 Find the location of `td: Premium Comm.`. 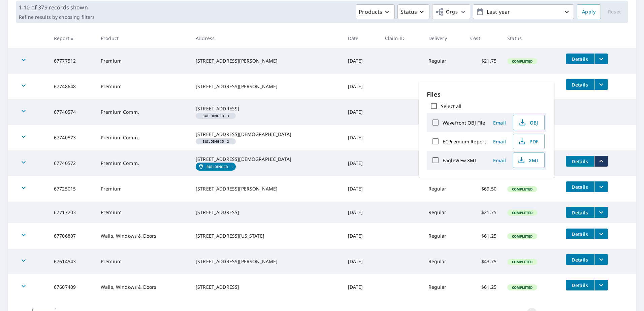

td: Premium Comm. is located at coordinates (143, 138).